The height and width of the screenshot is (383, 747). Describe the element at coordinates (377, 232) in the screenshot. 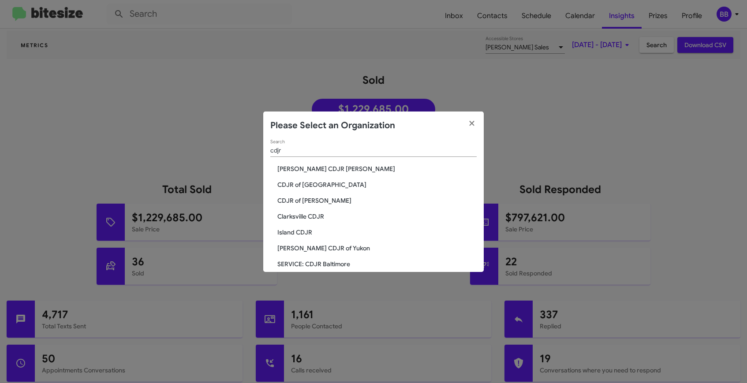

I see `span: Island CDJR` at that location.